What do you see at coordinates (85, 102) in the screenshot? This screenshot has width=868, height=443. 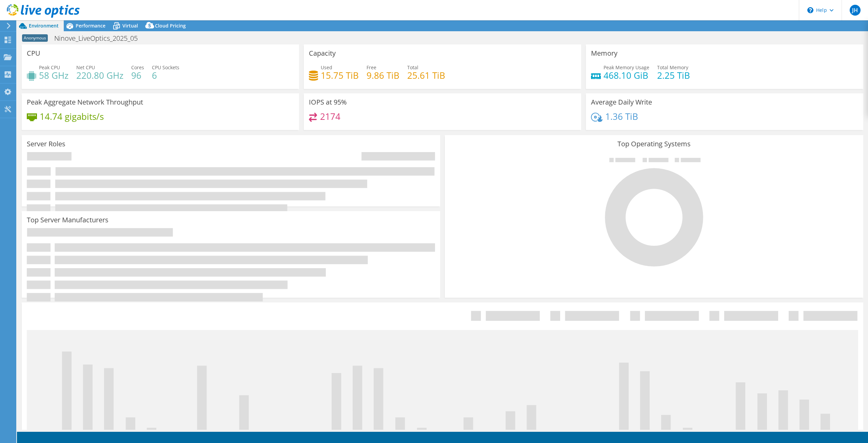 I see `h3: Peak Aggregate Network Throughput` at bounding box center [85, 102].